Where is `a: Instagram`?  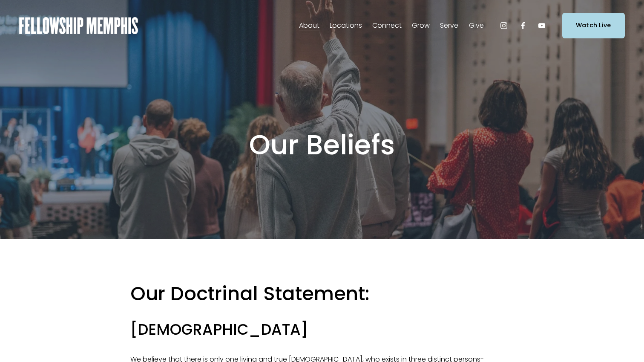 a: Instagram is located at coordinates (504, 26).